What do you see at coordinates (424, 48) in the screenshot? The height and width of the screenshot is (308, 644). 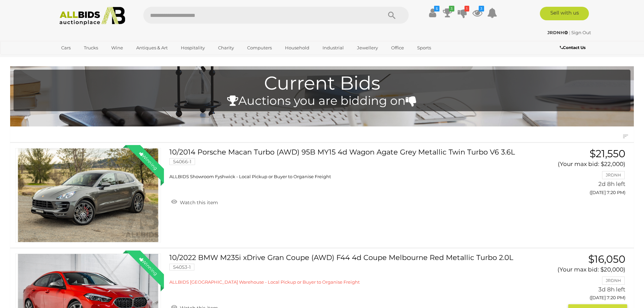 I see `a: Sports` at bounding box center [424, 48].